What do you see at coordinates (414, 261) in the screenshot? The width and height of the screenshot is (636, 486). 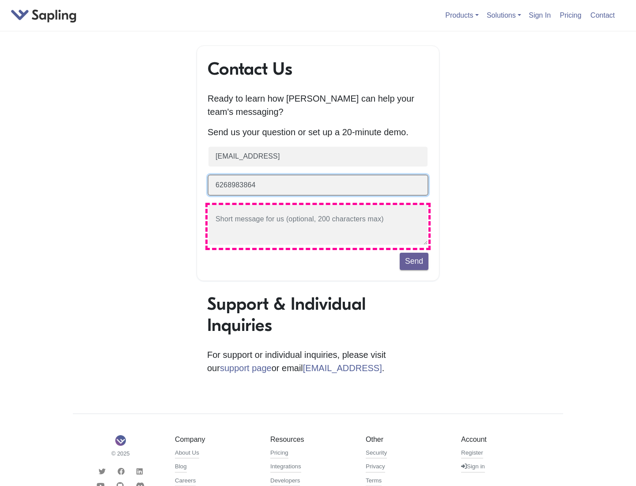 I see `button: Send` at bounding box center [414, 261].